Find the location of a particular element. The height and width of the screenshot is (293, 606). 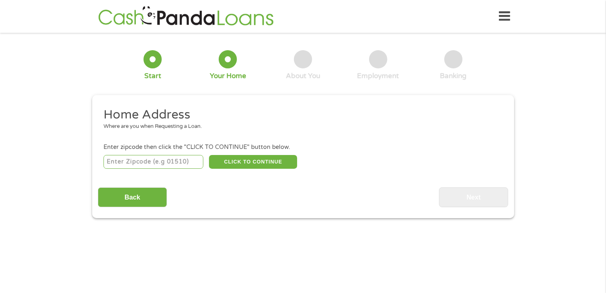

div: Enter zipcode then click the "CLICK TO CONTINUE" button below. is located at coordinates (303, 147).